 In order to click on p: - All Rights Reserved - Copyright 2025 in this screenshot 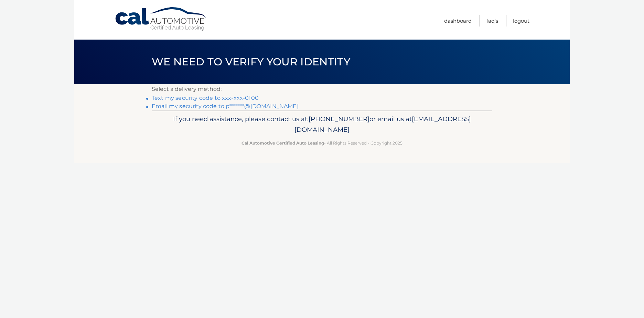, I will do `click(322, 143)`.